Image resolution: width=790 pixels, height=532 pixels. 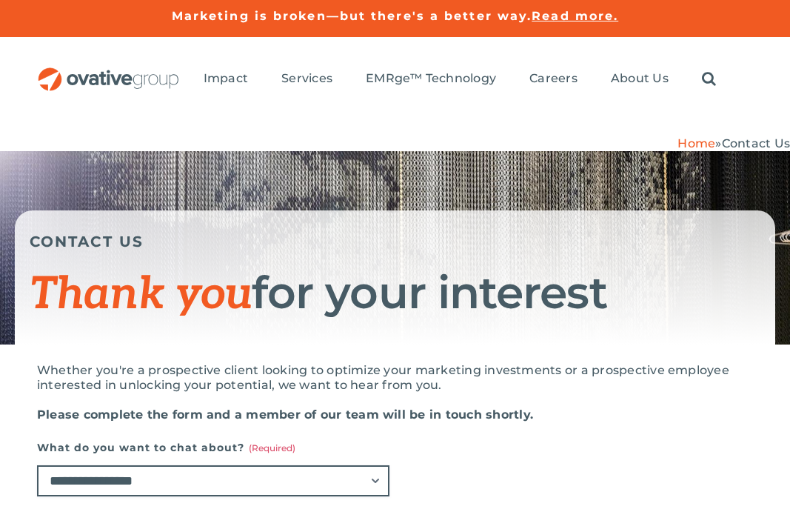 I want to click on a: Home, so click(x=696, y=143).